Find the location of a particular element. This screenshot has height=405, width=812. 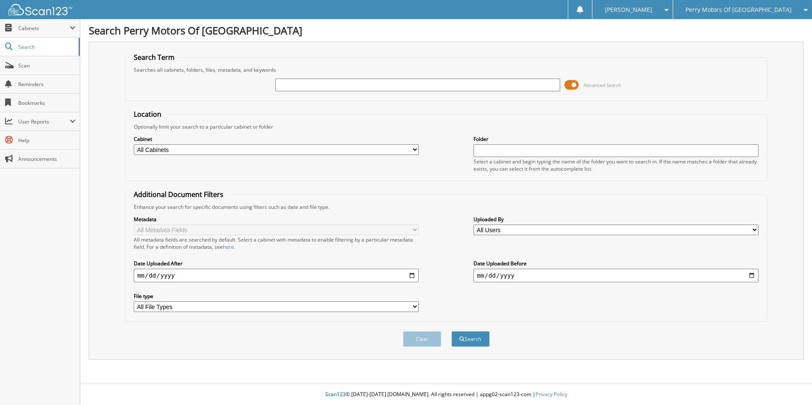

button: Search is located at coordinates (470, 339).